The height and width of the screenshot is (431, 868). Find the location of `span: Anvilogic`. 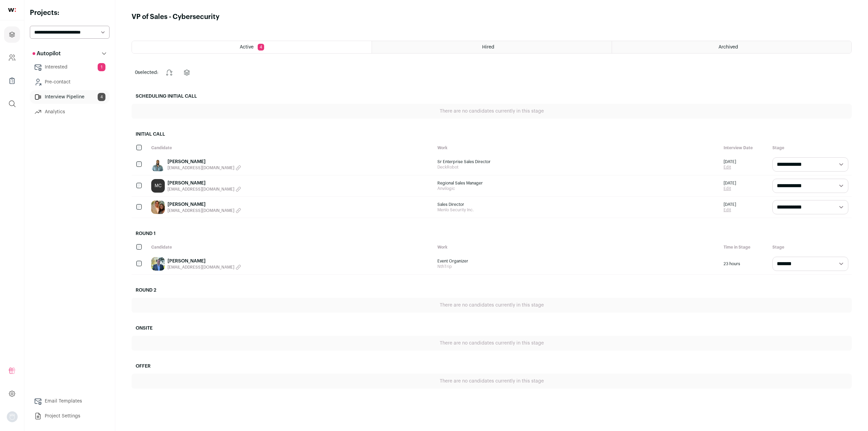

span: Anvilogic is located at coordinates (577, 189).